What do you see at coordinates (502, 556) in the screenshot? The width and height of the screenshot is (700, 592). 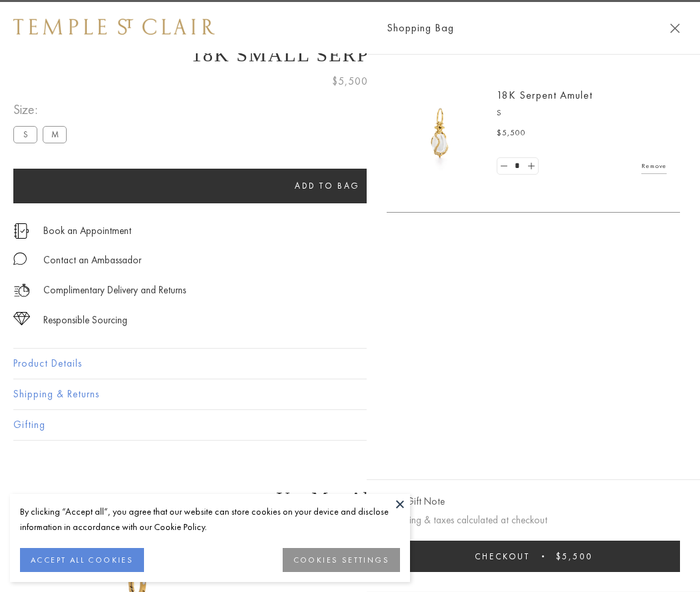 I see `span: Checkout` at bounding box center [502, 556].